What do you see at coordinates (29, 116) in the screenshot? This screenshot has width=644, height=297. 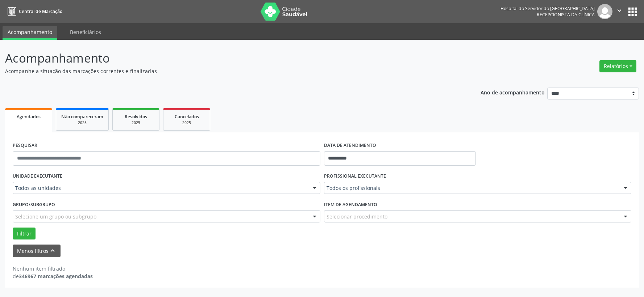 I see `span: Agendados` at bounding box center [29, 116].